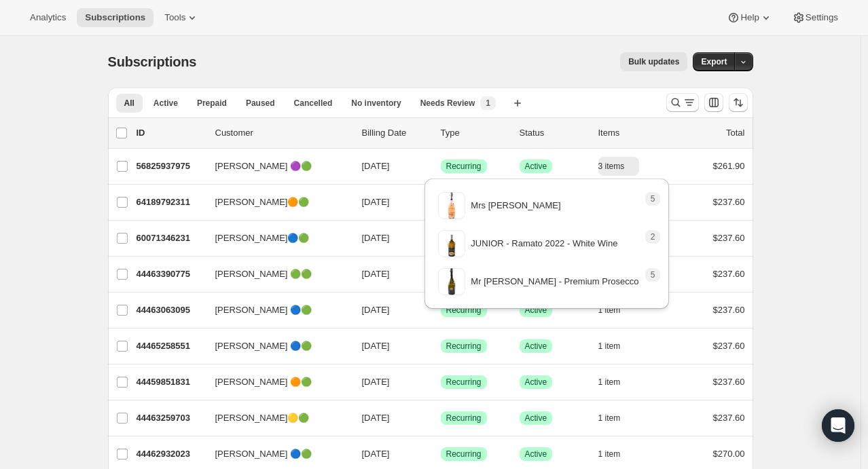 The height and width of the screenshot is (469, 868). Describe the element at coordinates (376, 104) in the screenshot. I see `span: No inventory` at that location.